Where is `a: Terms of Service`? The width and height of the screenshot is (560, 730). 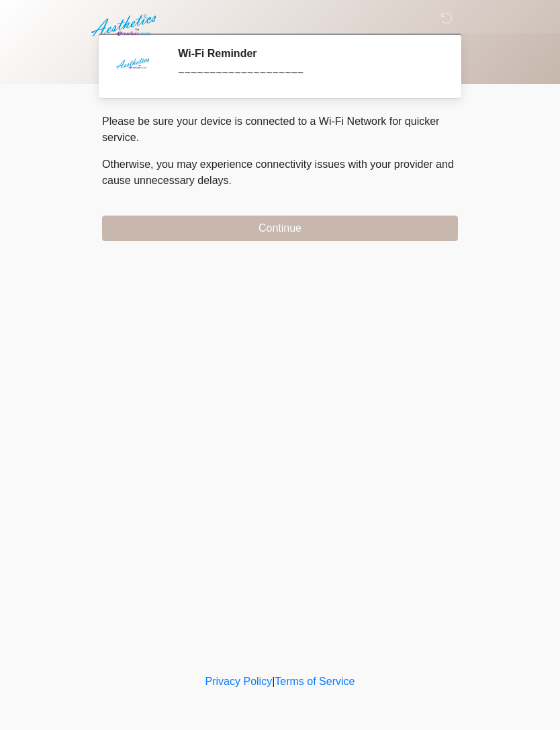
a: Terms of Service is located at coordinates (314, 681).